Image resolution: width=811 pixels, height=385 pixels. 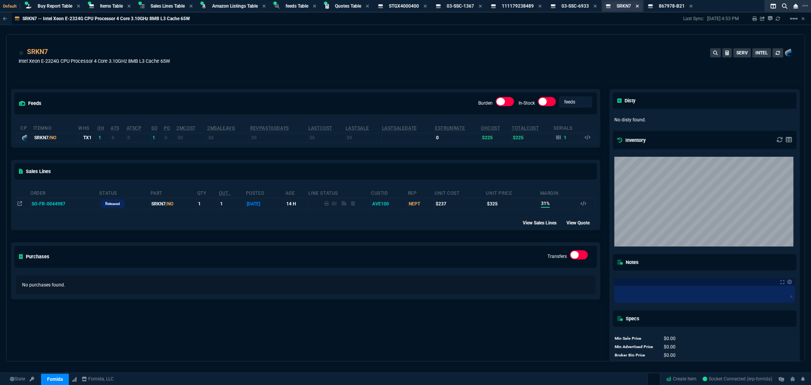 What do you see at coordinates (111, 6) in the screenshot?
I see `span: Items Table` at bounding box center [111, 6].